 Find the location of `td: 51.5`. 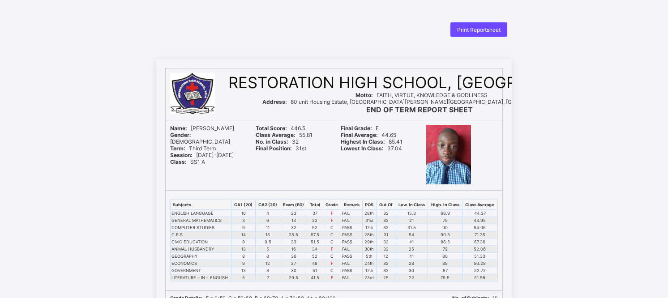

td: 51.5 is located at coordinates (315, 242).